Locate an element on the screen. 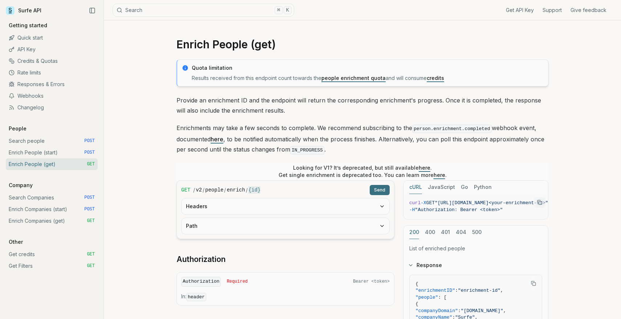 This screenshot has height=319, width=621. span: "enrichmentID" is located at coordinates (435, 290).